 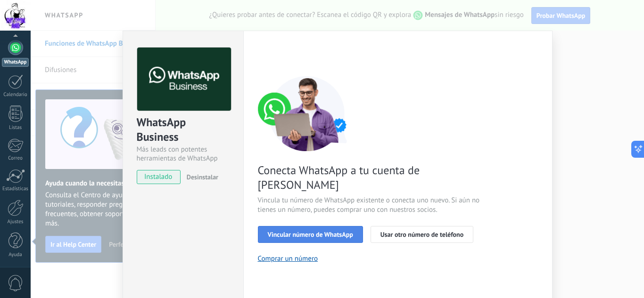 What do you see at coordinates (203, 177) in the screenshot?
I see `span: Desinstalar` at bounding box center [203, 177].